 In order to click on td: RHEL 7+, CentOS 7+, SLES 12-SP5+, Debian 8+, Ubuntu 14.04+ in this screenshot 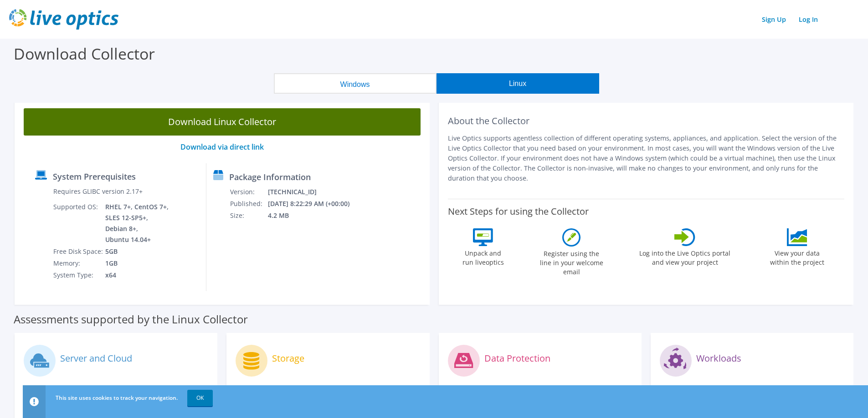, I will do `click(138, 224)`.